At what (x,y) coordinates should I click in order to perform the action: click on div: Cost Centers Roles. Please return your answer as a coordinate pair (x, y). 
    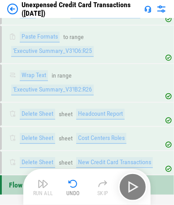
    Looking at the image, I should click on (101, 138).